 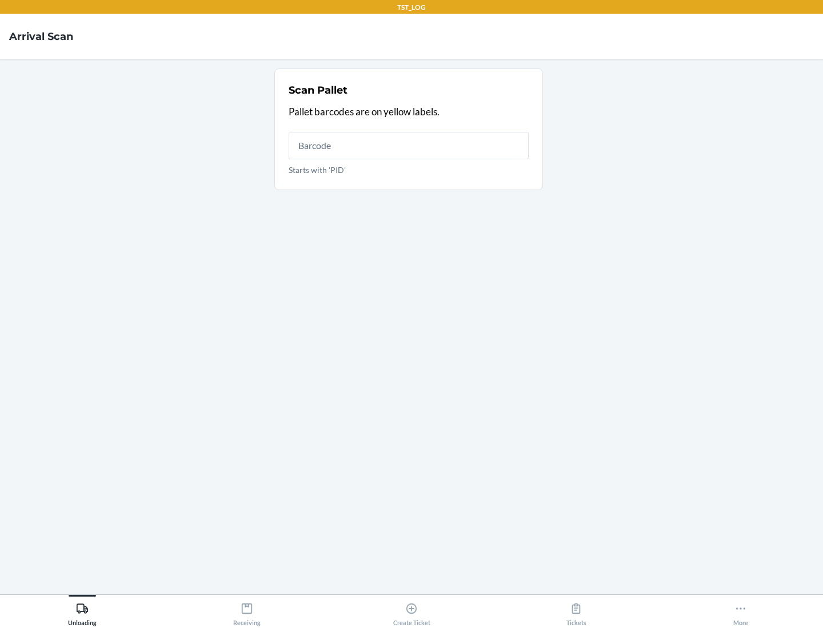 I want to click on div: More, so click(x=740, y=612).